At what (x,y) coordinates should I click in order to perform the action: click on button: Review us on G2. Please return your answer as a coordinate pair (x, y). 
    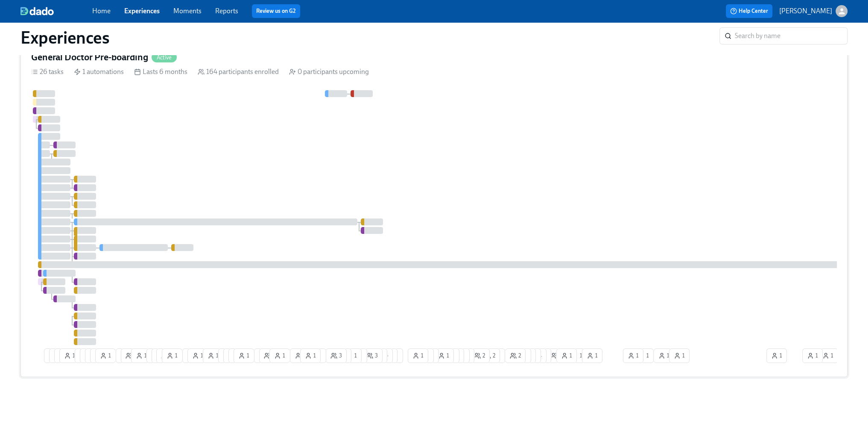
    Looking at the image, I should click on (276, 11).